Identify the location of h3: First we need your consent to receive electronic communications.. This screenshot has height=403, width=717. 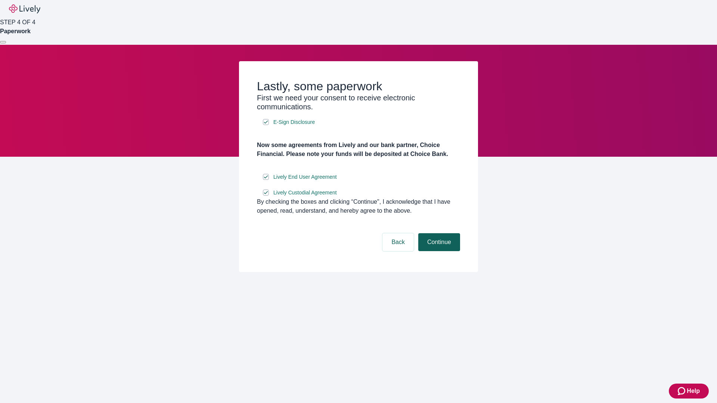
(358, 102).